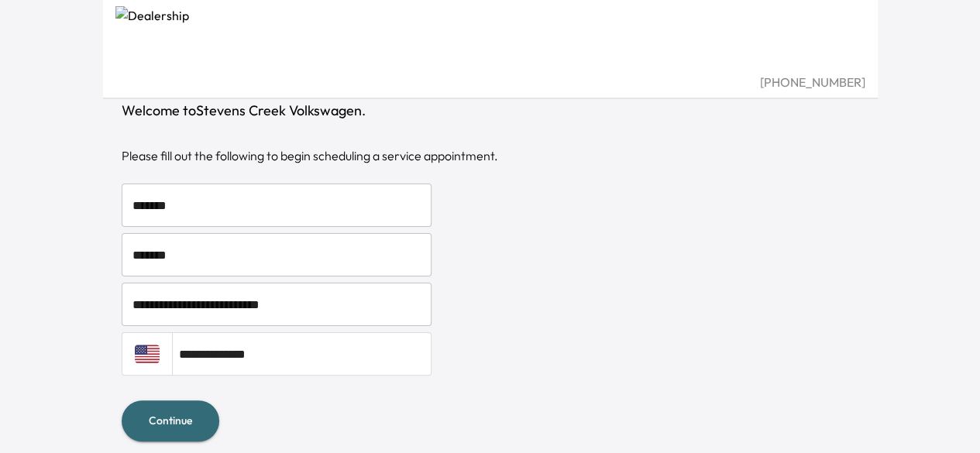 The image size is (980, 453). Describe the element at coordinates (490, 40) in the screenshot. I see `img: Dealership` at that location.